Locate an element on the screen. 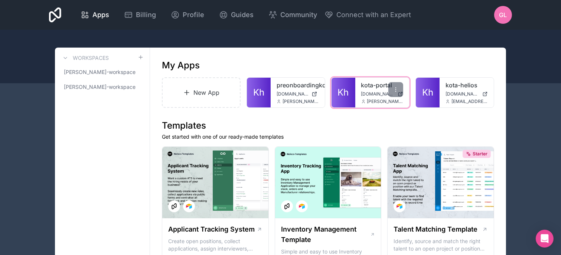  a: kota-helios is located at coordinates (467, 85).